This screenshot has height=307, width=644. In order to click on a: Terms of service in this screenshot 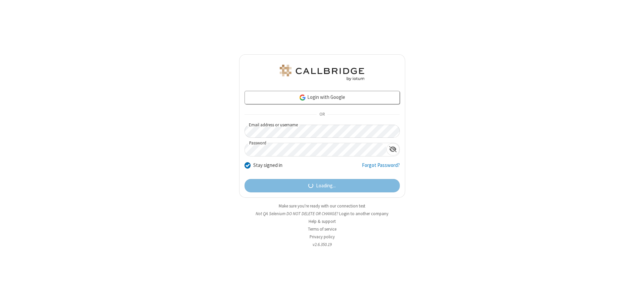, I will do `click(322, 229)`.